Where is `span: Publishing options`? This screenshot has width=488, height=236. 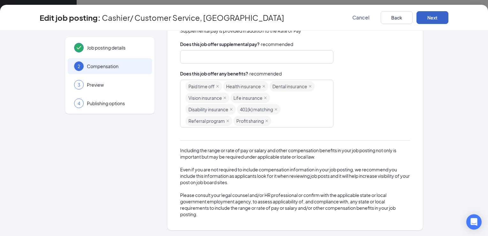
span: Publishing options is located at coordinates (116, 103).